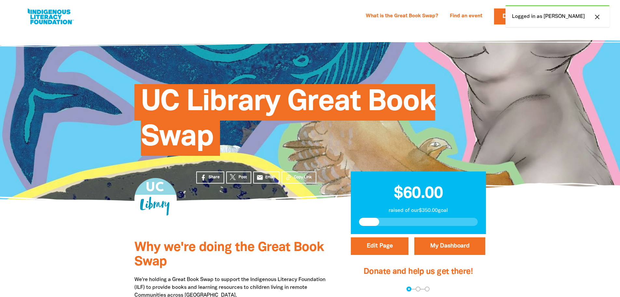  Describe the element at coordinates (515, 16) in the screenshot. I see `a: Donate` at that location.